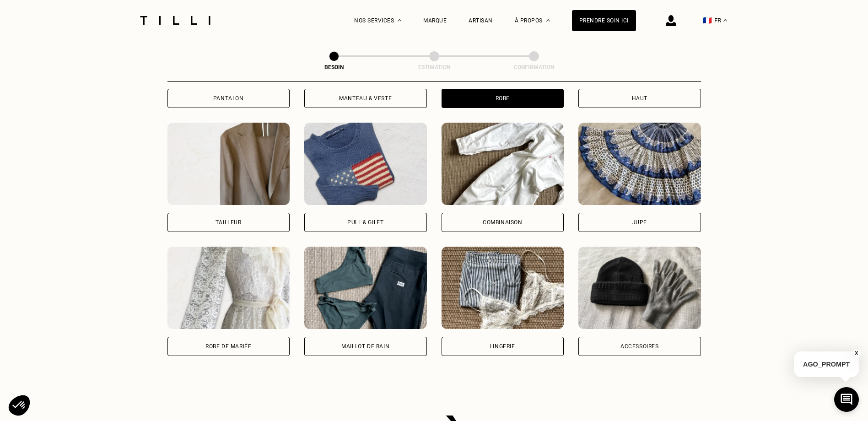 This screenshot has height=421, width=868. I want to click on img: Tilli retouche votre Jupe, so click(640, 164).